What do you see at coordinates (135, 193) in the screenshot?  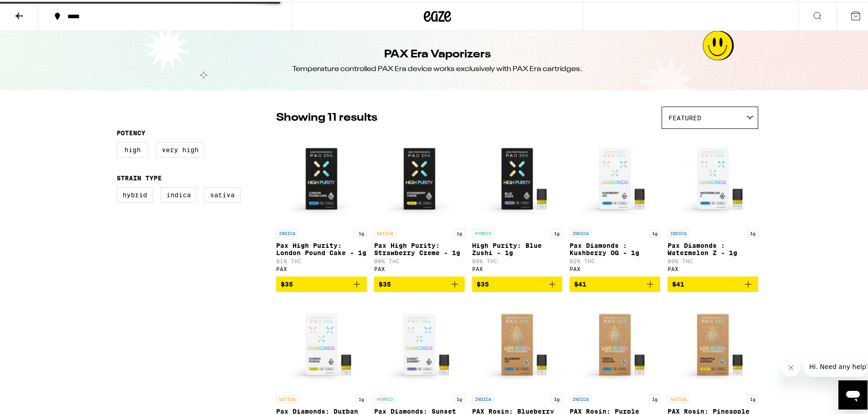 I see `label: Hybrid` at bounding box center [135, 193].